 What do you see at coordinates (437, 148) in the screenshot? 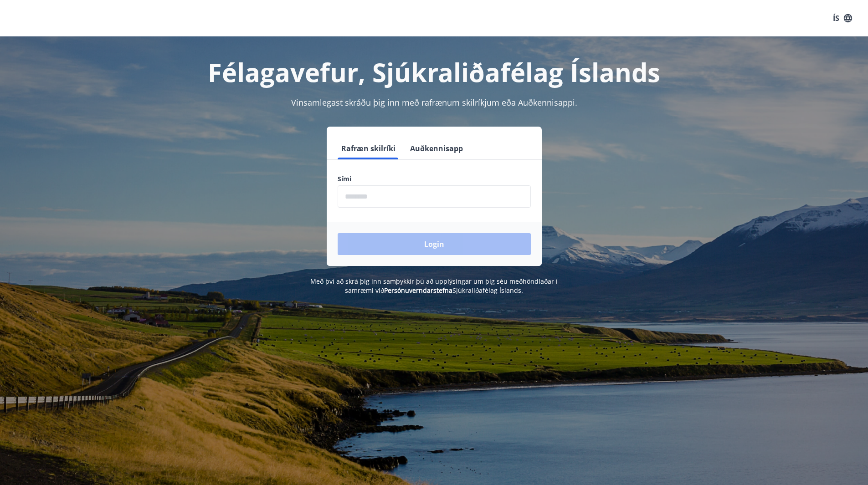
I see `button: Auðkennisapp` at bounding box center [437, 148].